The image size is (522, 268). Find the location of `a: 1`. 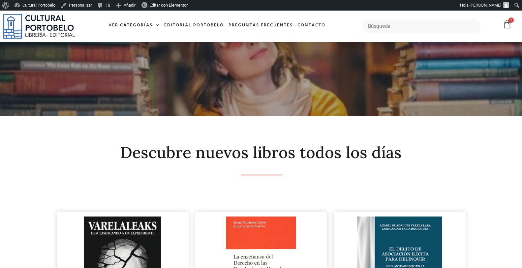

a: 1 is located at coordinates (508, 24).